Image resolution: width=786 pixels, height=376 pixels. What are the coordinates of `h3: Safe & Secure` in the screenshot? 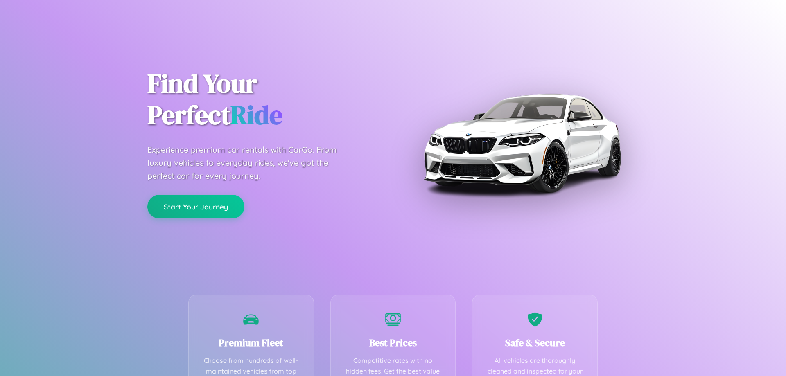 It's located at (535, 343).